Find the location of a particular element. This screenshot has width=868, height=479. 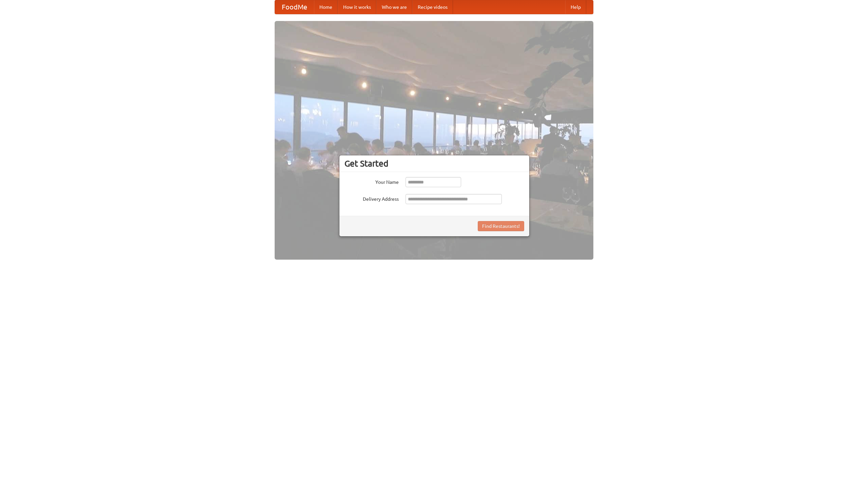

a: Who we are is located at coordinates (395, 7).